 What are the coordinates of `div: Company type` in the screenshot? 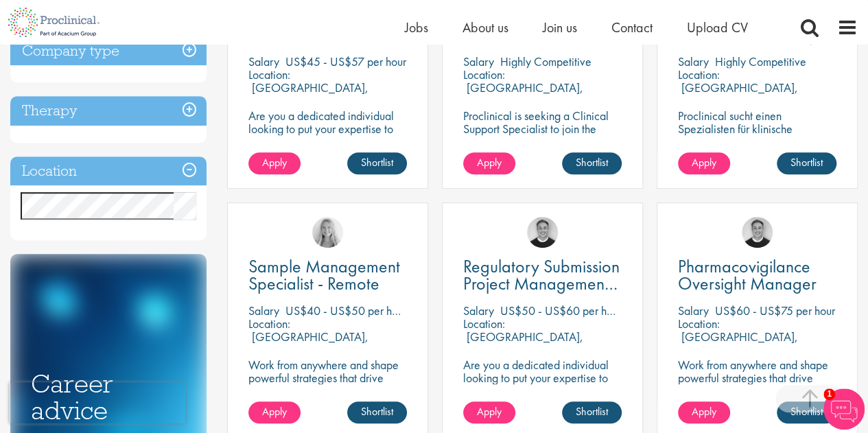 It's located at (109, 51).